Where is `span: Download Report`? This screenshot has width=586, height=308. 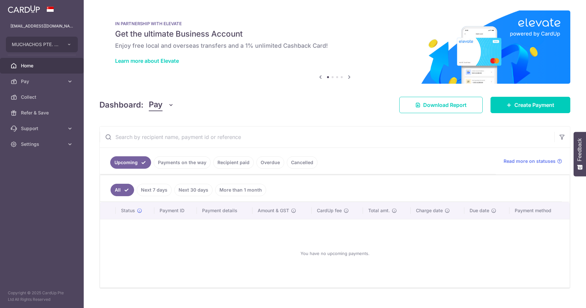 span: Download Report is located at coordinates (445, 105).